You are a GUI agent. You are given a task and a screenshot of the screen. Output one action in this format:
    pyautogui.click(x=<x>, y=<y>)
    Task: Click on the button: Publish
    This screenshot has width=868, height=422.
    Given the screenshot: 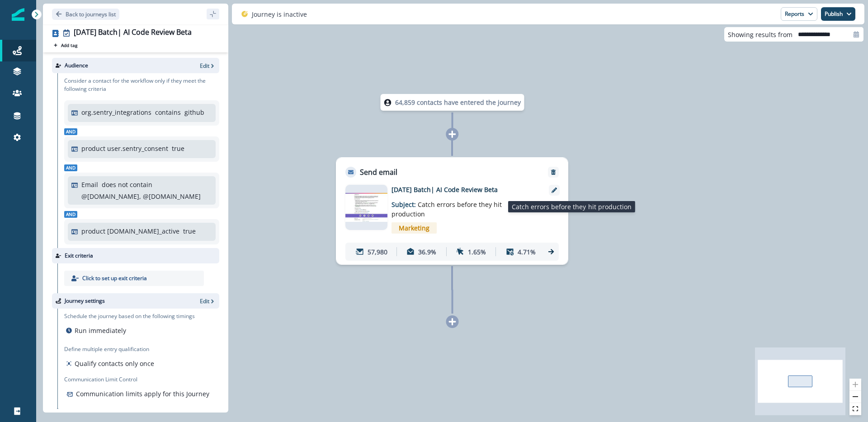 What is the action you would take?
    pyautogui.click(x=838, y=14)
    